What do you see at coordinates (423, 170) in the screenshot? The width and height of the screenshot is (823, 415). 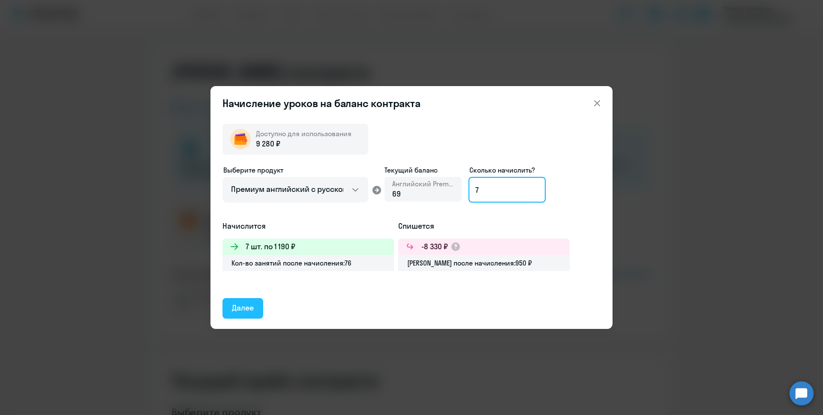 I see `span: Текущий баланс` at bounding box center [423, 170].